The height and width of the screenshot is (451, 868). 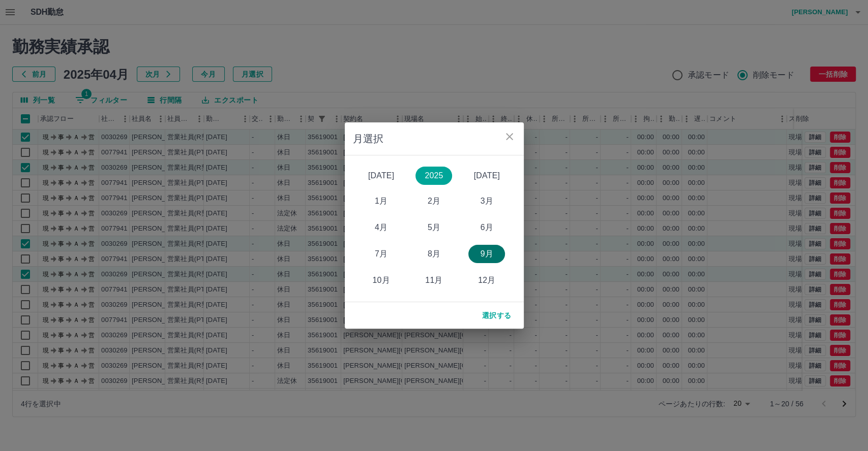 I want to click on button: 9月, so click(x=487, y=254).